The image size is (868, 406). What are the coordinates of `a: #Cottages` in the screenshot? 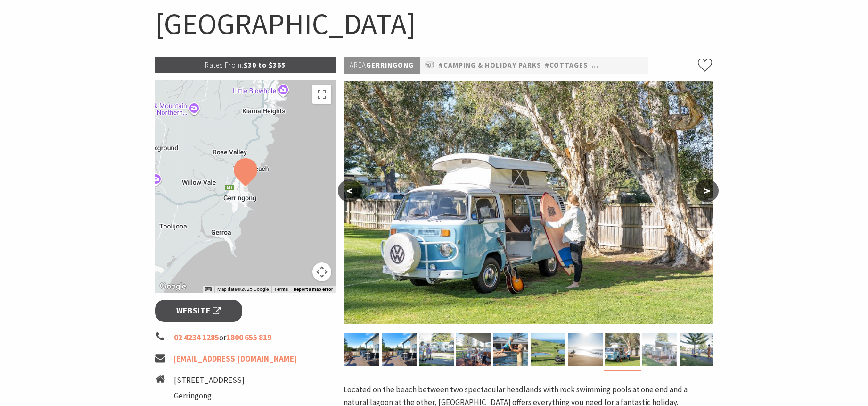 It's located at (567, 65).